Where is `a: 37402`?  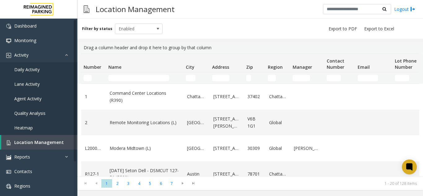
a: 37402 is located at coordinates (255, 97).